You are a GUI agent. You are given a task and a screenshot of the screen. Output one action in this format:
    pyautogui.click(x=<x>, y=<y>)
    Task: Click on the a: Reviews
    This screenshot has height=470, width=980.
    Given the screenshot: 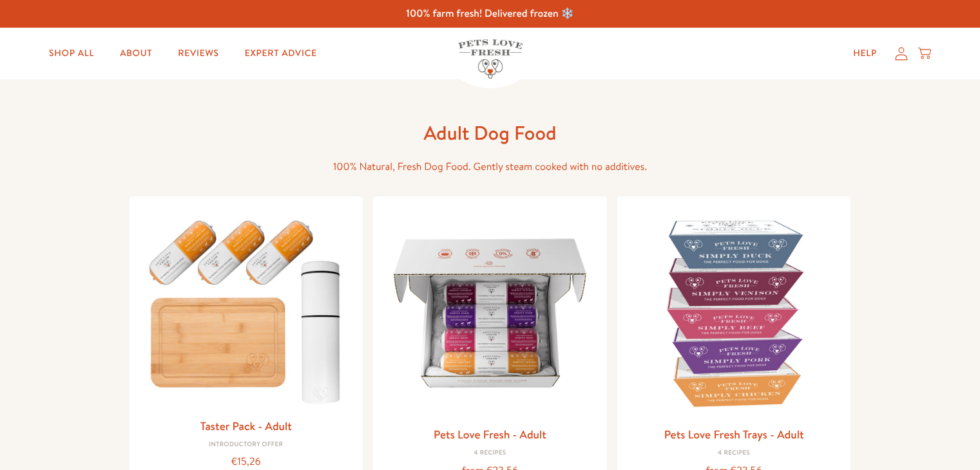 What is the action you would take?
    pyautogui.click(x=198, y=53)
    